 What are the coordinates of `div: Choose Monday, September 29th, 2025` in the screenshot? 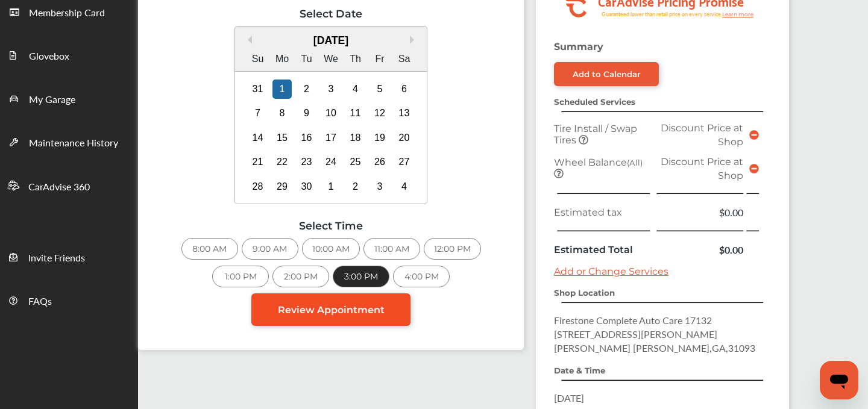 It's located at (282, 187).